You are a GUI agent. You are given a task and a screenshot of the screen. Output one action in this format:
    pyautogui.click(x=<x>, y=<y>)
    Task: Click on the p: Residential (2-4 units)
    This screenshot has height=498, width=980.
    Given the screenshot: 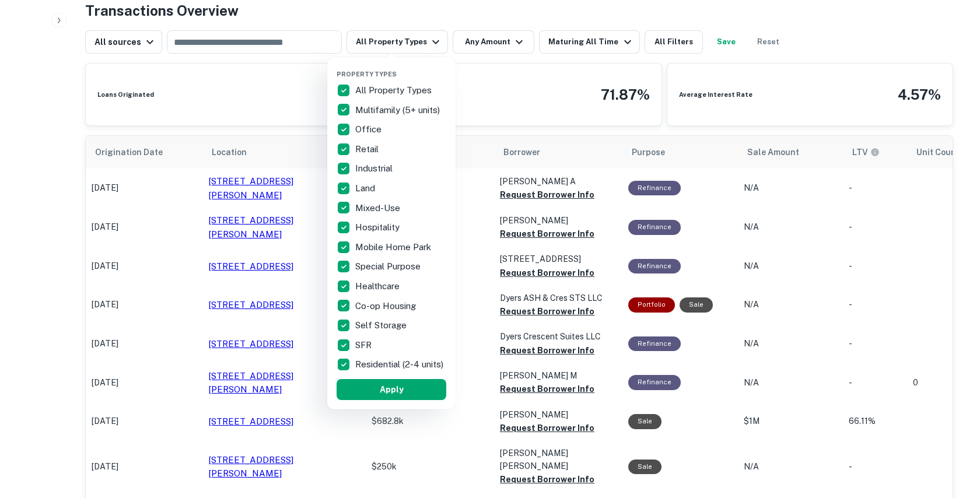 What is the action you would take?
    pyautogui.click(x=400, y=365)
    